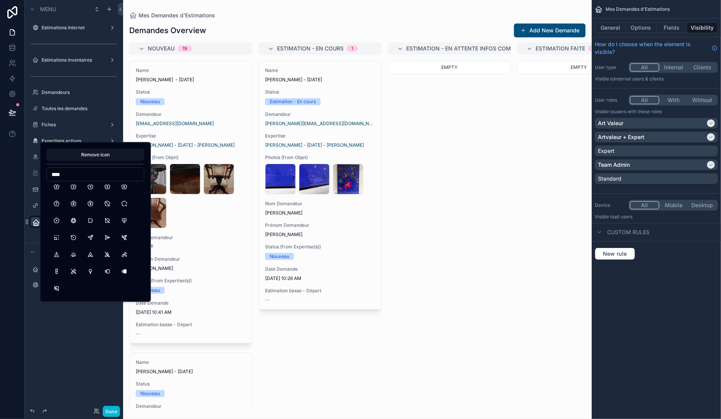  I want to click on button: Sunset, so click(57, 254).